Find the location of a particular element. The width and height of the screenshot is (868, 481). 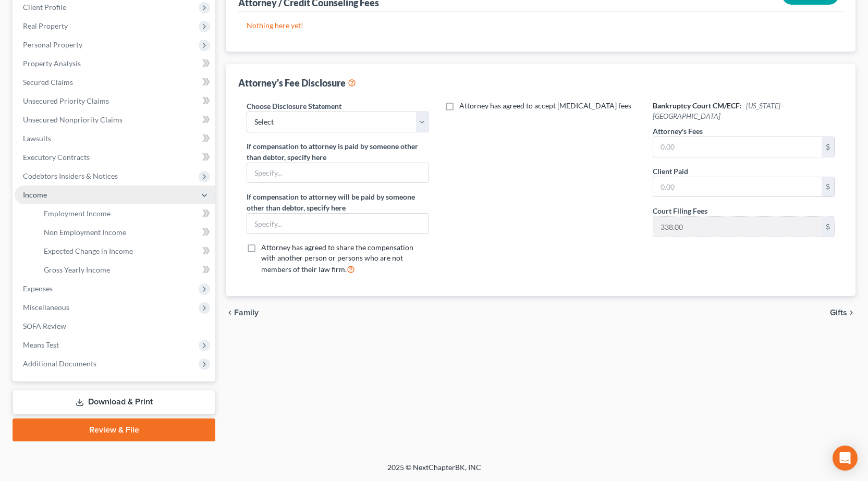

a: Secured Claims is located at coordinates (115, 82).